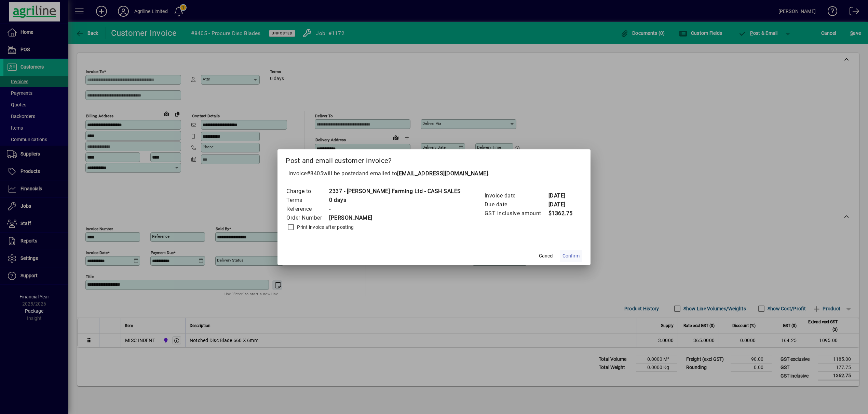 The width and height of the screenshot is (868, 414). I want to click on td: Charge to, so click(307, 191).